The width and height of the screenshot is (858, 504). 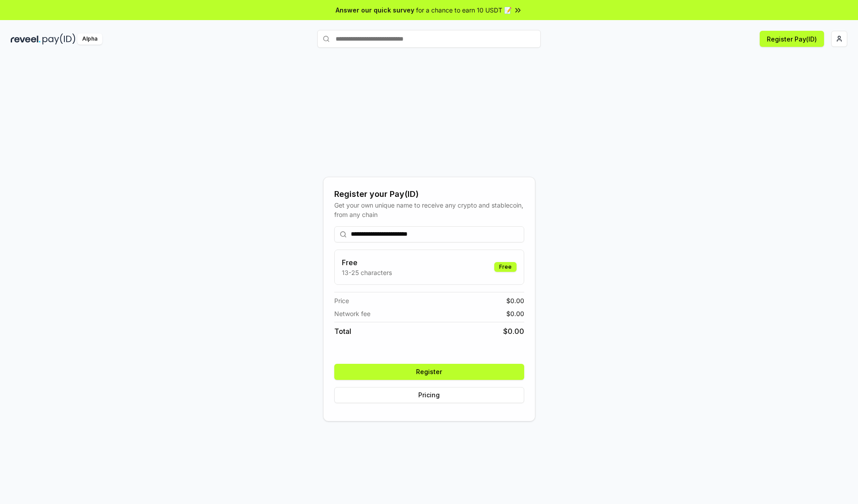 I want to click on div: Get your own unique name to receive any crypto and stablecoin, from any chain, so click(x=429, y=210).